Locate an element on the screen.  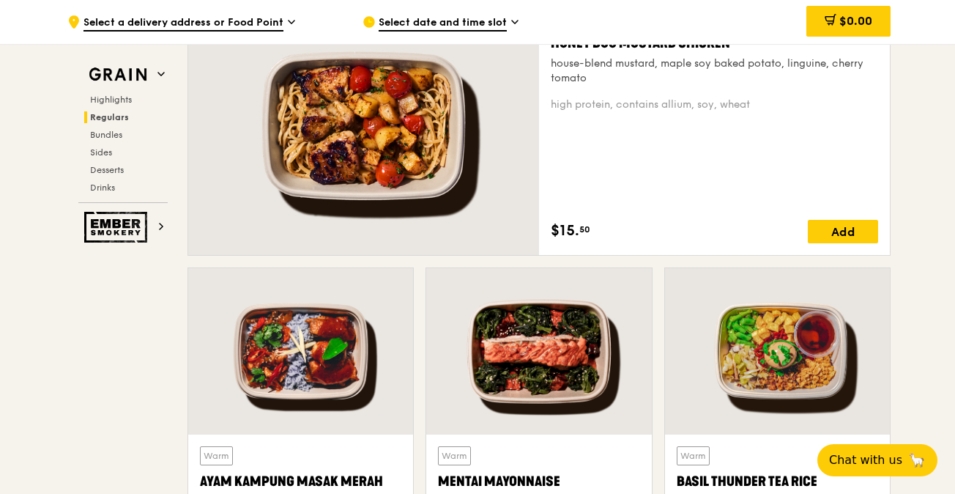
div: Basil Thunder Tea Rice is located at coordinates (777, 481).